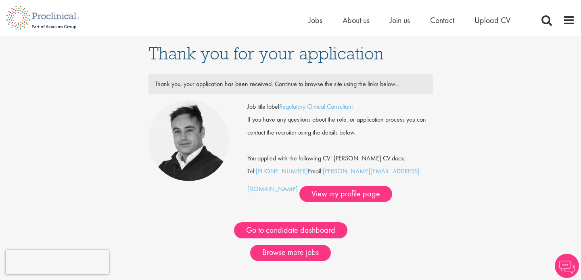 The image size is (581, 280). What do you see at coordinates (340, 151) in the screenshot?
I see `div: Tel: Email:` at bounding box center [340, 151].